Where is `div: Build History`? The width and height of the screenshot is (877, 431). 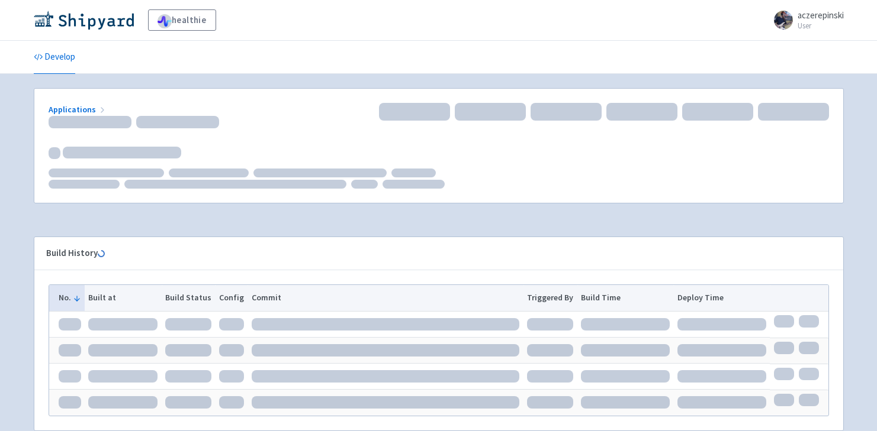 div: Build History is located at coordinates (429, 253).